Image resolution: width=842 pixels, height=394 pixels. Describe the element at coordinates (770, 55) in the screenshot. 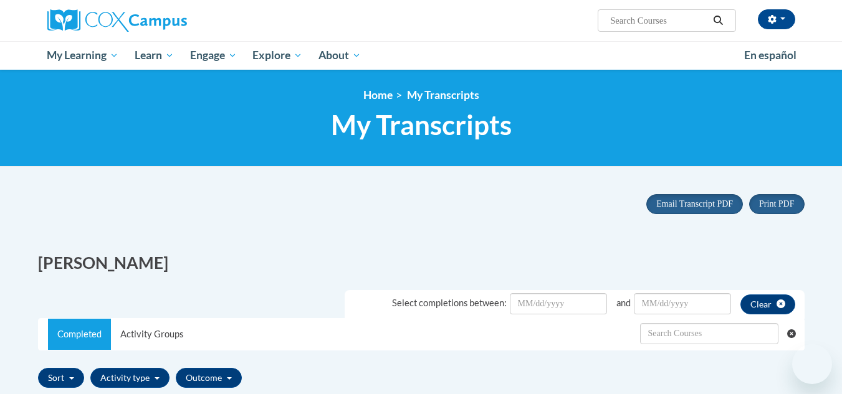

I see `a: En español` at that location.